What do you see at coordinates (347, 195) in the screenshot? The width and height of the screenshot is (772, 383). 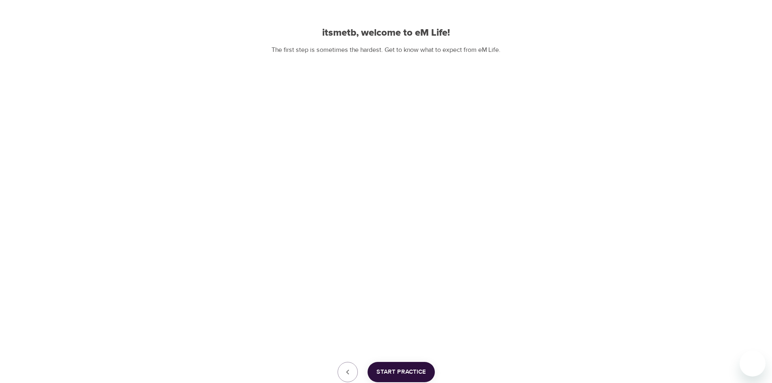 I see `img: 15s_prev.svg` at bounding box center [347, 195].